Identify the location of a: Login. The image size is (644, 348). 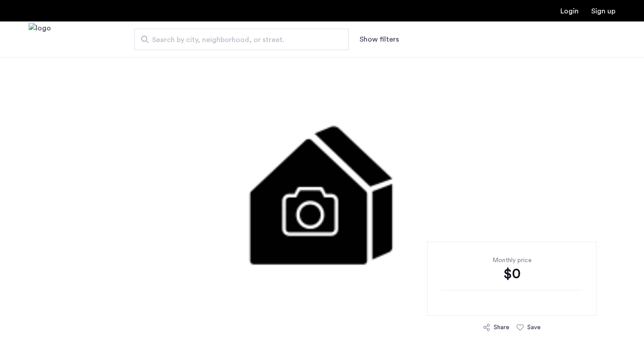
(569, 11).